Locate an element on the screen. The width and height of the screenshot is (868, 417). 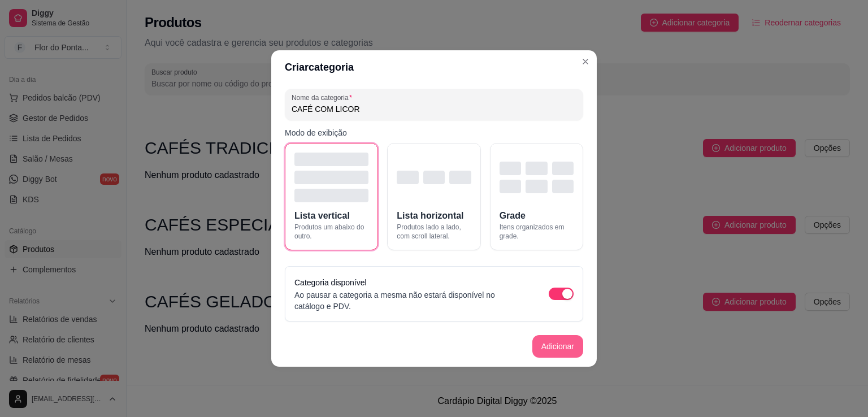
button: Adicionar is located at coordinates (558, 347).